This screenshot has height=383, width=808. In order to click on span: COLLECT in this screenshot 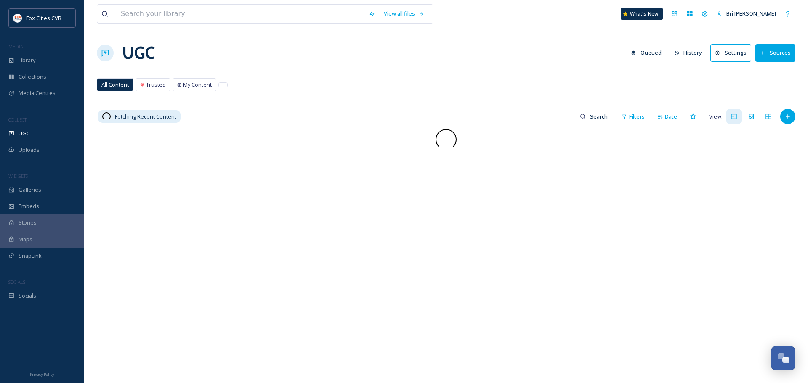, I will do `click(17, 120)`.